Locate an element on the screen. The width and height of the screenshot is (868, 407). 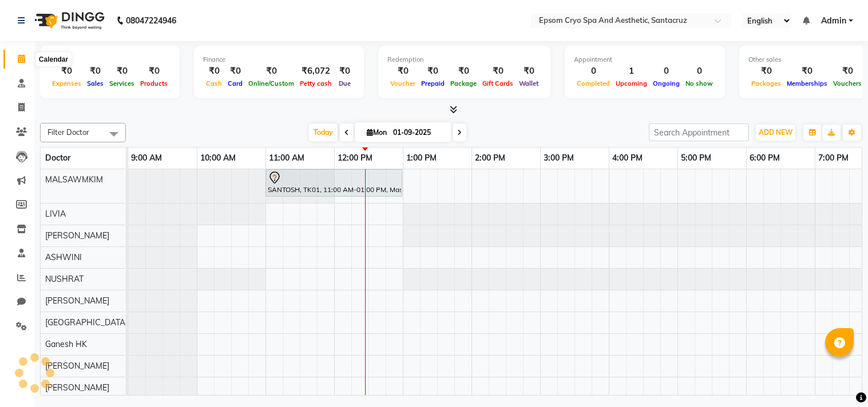
span: Expenses is located at coordinates (66, 83).